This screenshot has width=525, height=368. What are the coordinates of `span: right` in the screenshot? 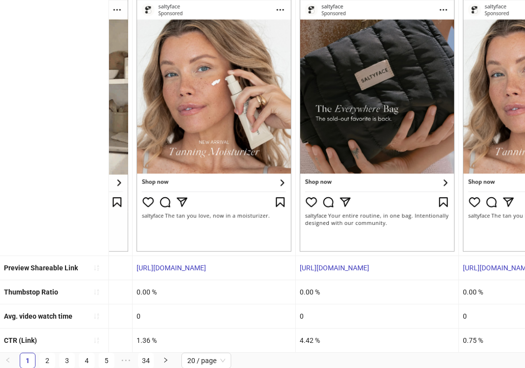 It's located at (166, 360).